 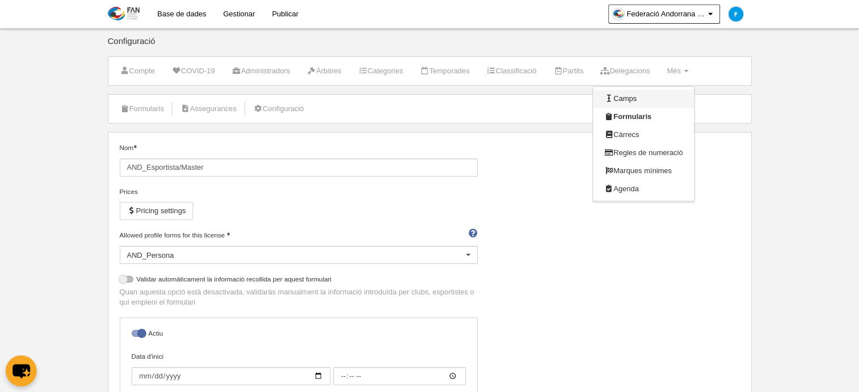 I want to click on p: Quan aquesta opció està desactivada, validaràs manualment la informació introduïda per clubs, esp..., so click(x=299, y=298).